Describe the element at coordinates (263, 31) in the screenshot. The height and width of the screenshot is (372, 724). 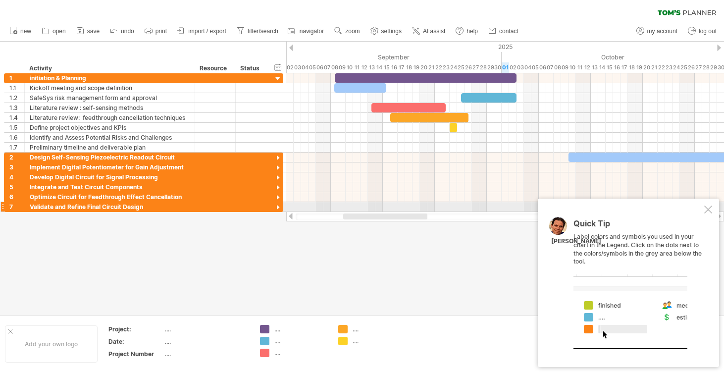
I see `span: filter/search` at that location.